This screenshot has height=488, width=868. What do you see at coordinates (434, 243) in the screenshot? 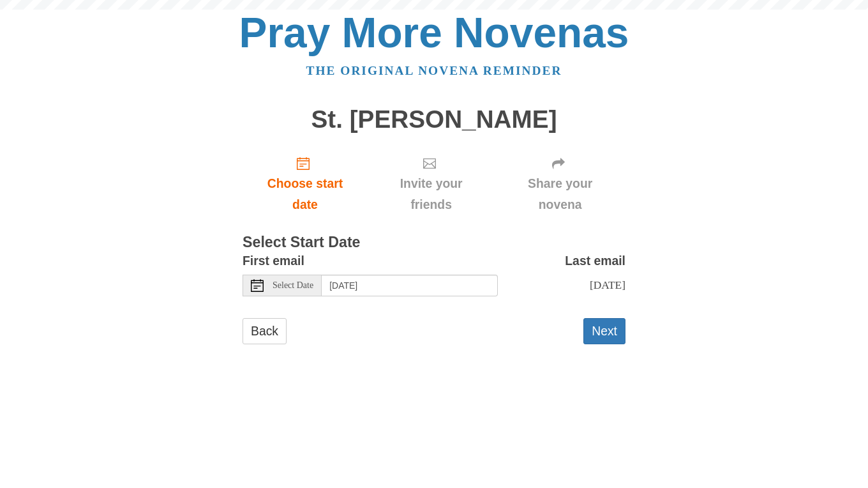
I see `h3: Select Start Date` at bounding box center [434, 243].